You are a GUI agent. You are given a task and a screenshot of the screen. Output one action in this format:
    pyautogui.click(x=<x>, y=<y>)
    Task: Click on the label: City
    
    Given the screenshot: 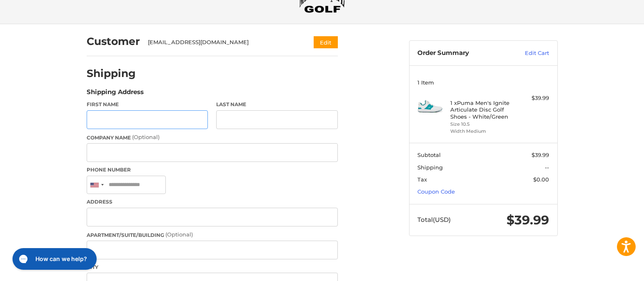 What is the action you would take?
    pyautogui.click(x=212, y=267)
    